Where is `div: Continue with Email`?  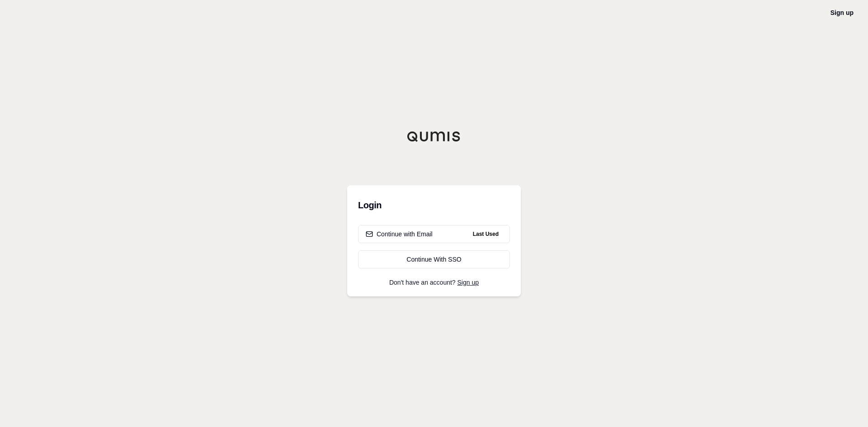 div: Continue with Email is located at coordinates (399, 234).